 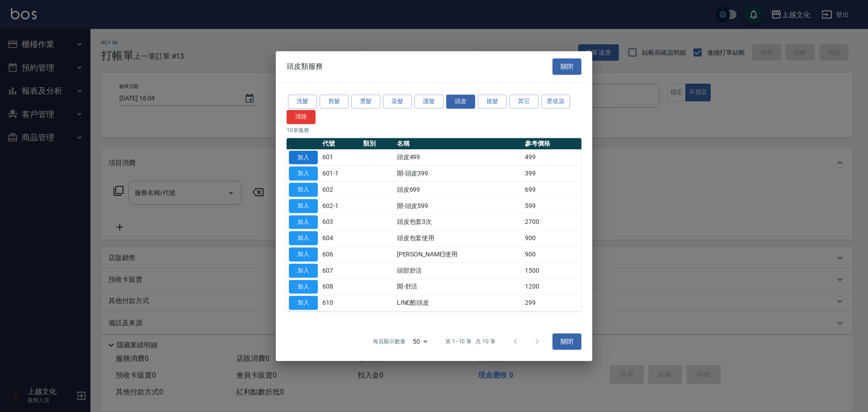 I want to click on td: 開-頭皮399, so click(x=459, y=174).